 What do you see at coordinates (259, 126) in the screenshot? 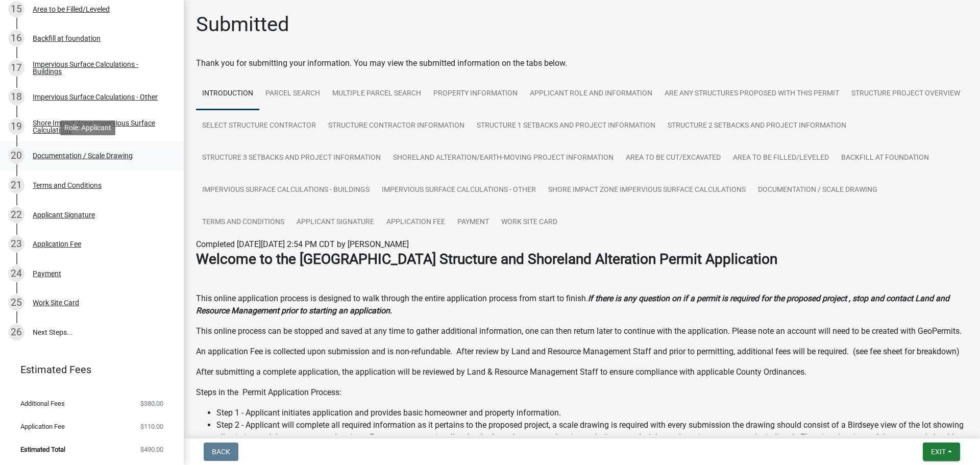
I see `a: Select Structure Contractor` at bounding box center [259, 126].